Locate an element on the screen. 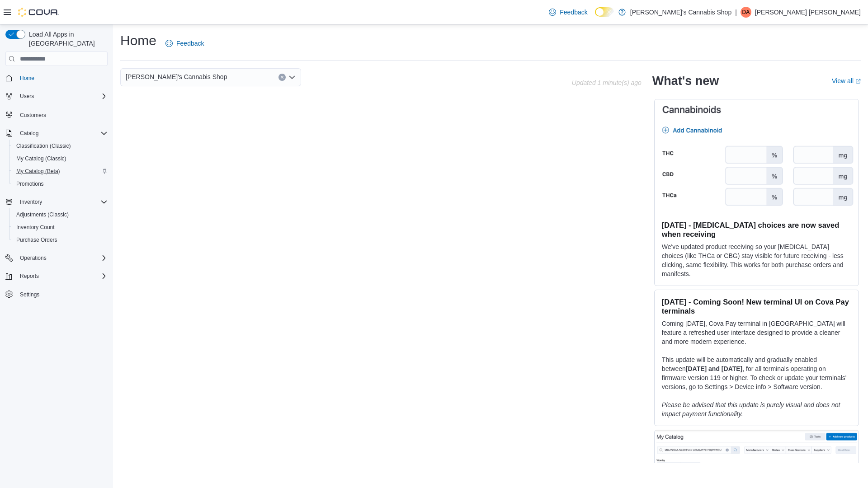 The width and height of the screenshot is (868, 488). button: Purchase Orders is located at coordinates (60, 240).